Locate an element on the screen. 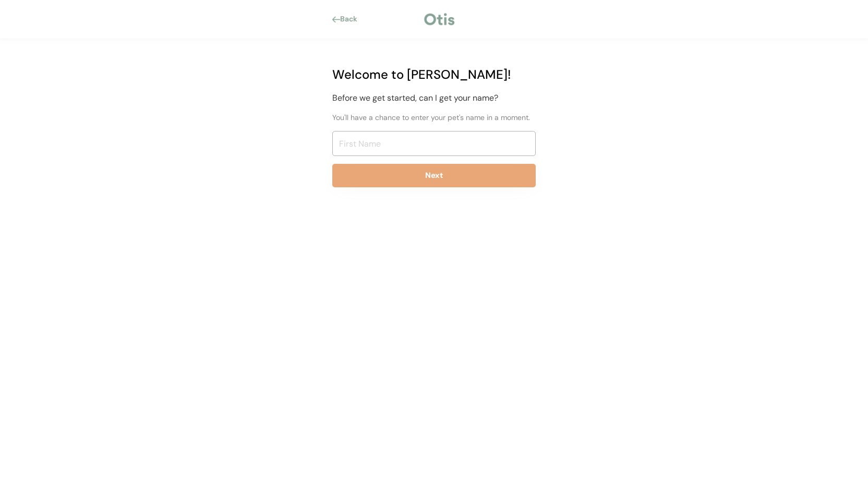 This screenshot has width=868, height=491. div: Before we get started, can I get your name? is located at coordinates (434, 98).